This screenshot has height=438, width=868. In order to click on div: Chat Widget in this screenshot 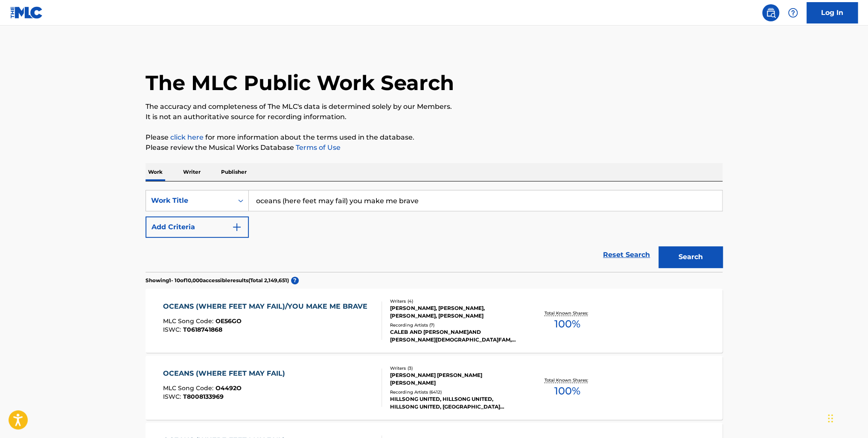, I will do `click(847, 417)`.